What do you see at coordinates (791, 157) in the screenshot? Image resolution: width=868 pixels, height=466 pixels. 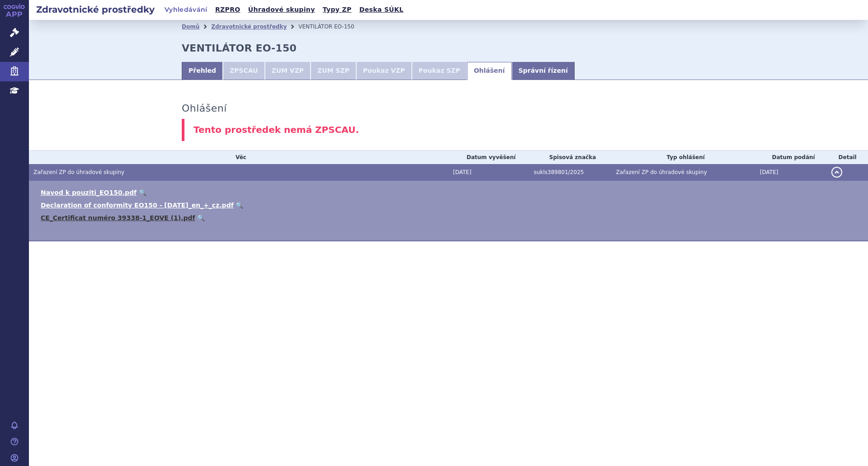 I see `th: Datum podání` at bounding box center [791, 157].